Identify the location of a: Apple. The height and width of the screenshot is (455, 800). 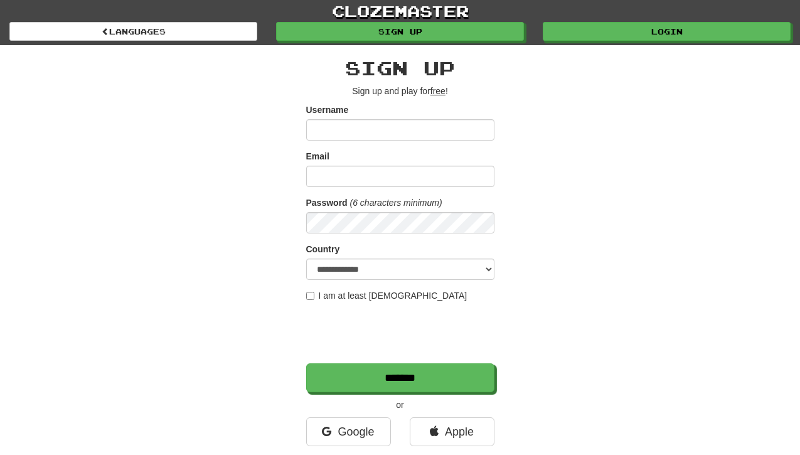
(452, 432).